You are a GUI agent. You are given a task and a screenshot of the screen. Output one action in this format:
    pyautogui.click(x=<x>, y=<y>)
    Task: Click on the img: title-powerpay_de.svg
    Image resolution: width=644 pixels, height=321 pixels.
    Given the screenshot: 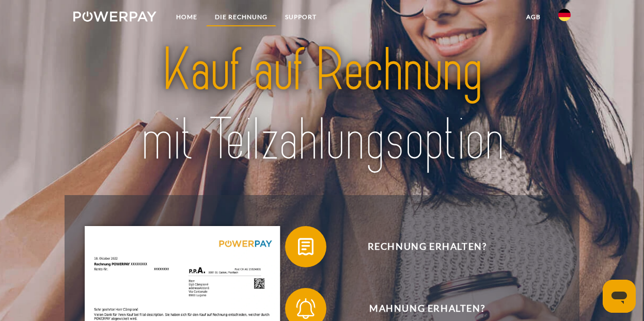 What is the action you would take?
    pyautogui.click(x=322, y=105)
    